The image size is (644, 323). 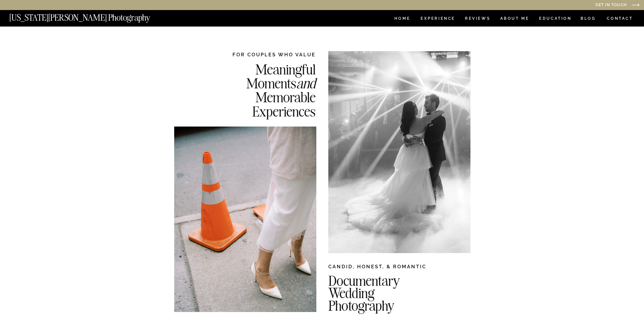 What do you see at coordinates (265, 90) in the screenshot?
I see `h2: Meaningful Moments Memorable Experiences` at bounding box center [265, 90].